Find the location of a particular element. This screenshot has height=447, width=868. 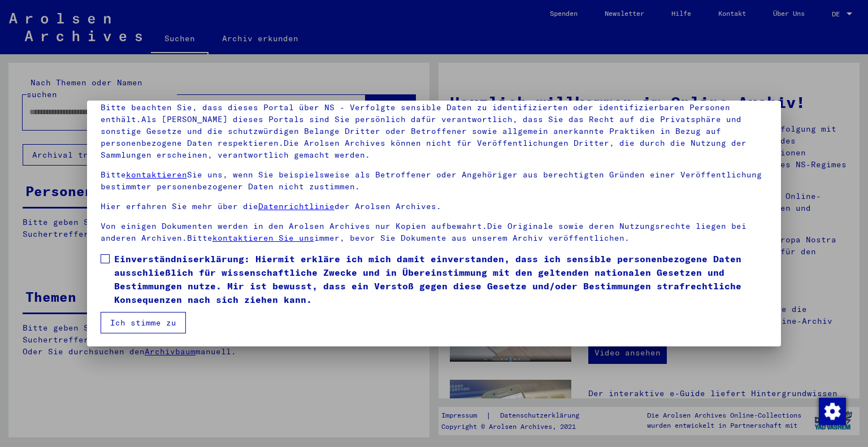

img: Zustimmung ändern is located at coordinates (832, 412).